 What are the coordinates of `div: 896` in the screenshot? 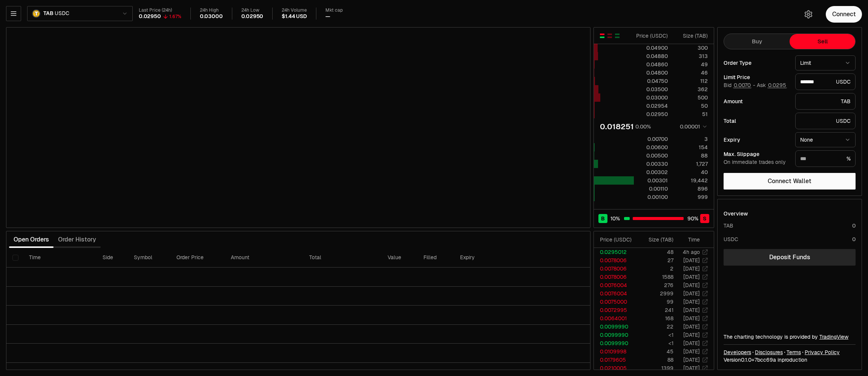 It's located at (690, 189).